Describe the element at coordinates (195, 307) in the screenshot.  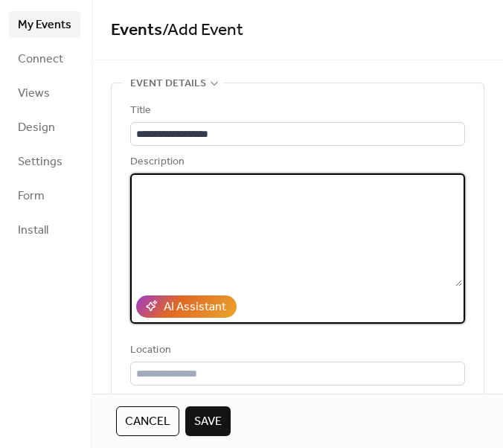
I see `div: AI Assistant` at that location.